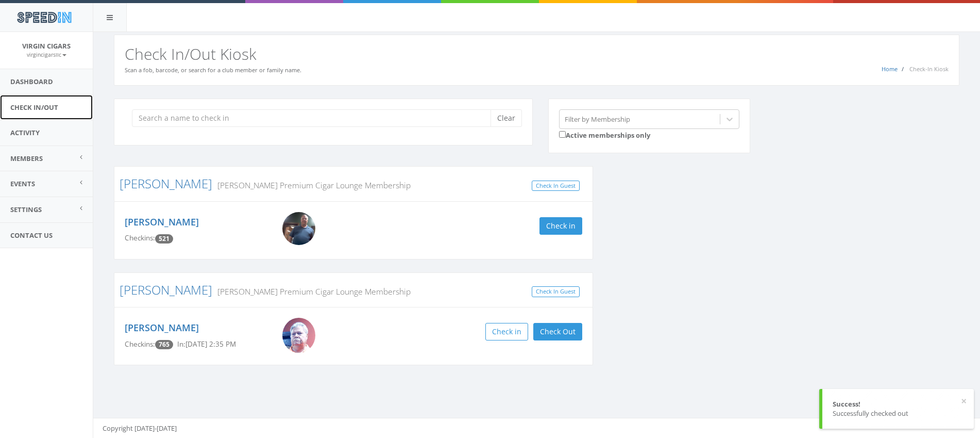  Describe the element at coordinates (899, 404) in the screenshot. I see `div: Success!` at that location.